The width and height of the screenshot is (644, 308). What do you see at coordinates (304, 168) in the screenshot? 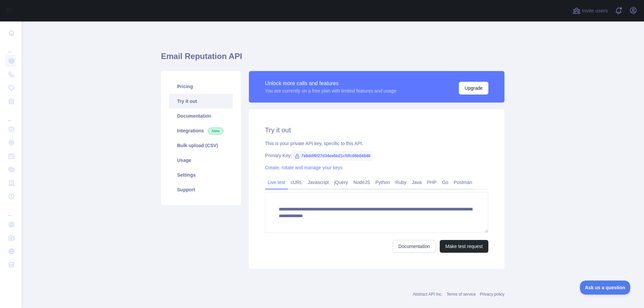
I see `a: Create, rotate and manage your keys` at bounding box center [304, 168].